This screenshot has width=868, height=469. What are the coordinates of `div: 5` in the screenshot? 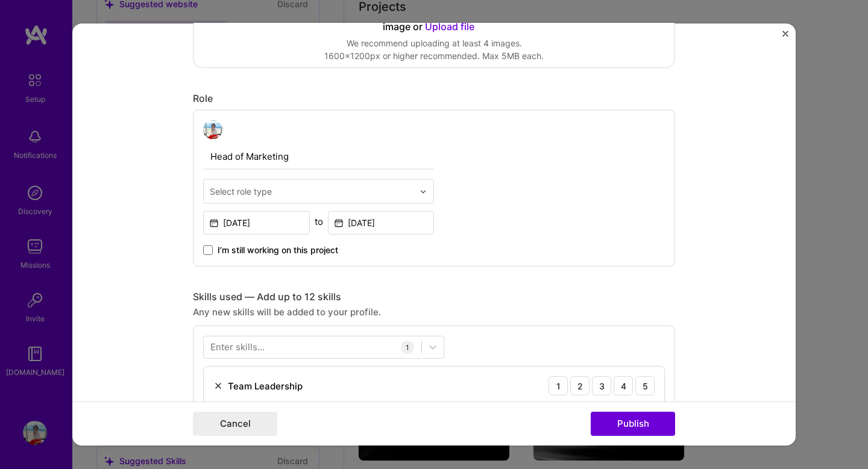 It's located at (645, 386).